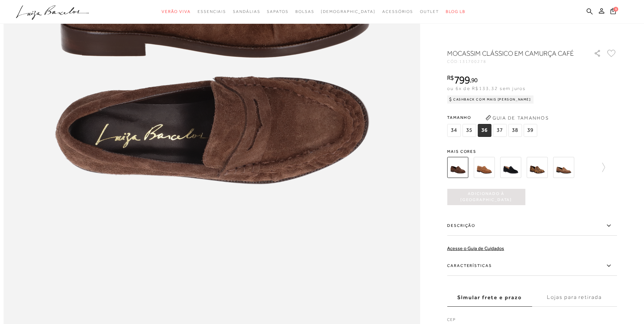 The width and height of the screenshot is (644, 324). What do you see at coordinates (511, 54) in the screenshot?
I see `h1: MOCASSIM CLÁSSICO EM CAMURÇA CAFÉ` at bounding box center [511, 54].